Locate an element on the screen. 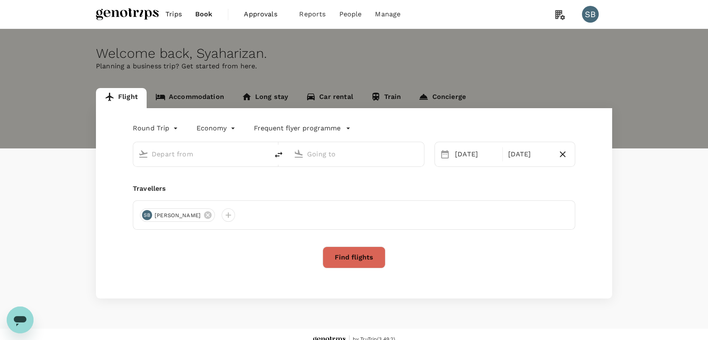 This screenshot has width=708, height=340. a: Flight is located at coordinates (121, 98).